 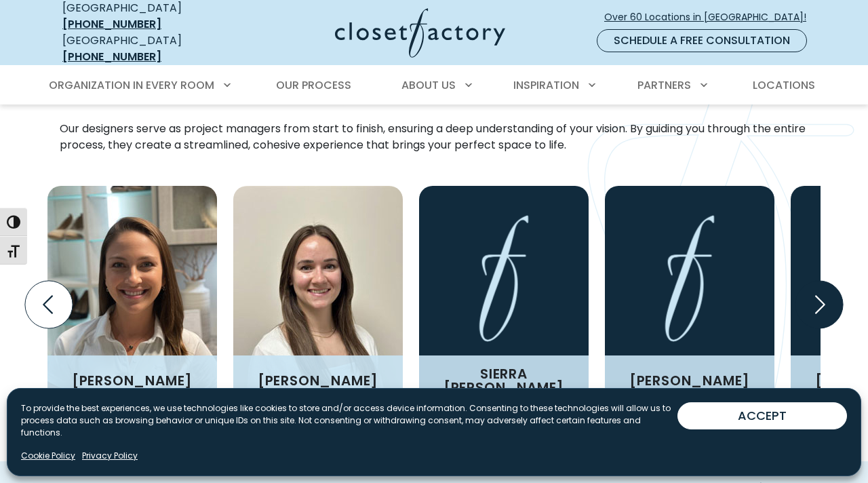 What do you see at coordinates (702, 41) in the screenshot?
I see `a: Schedule a Free Consultation` at bounding box center [702, 41].